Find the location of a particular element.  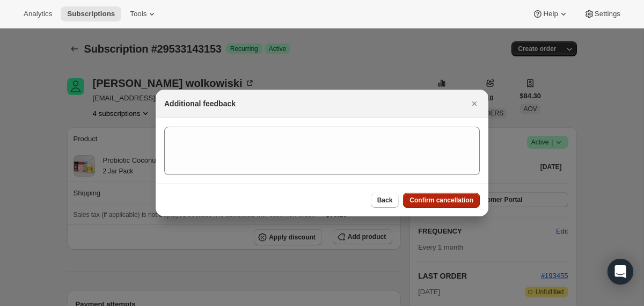

button: Back is located at coordinates (385, 201).